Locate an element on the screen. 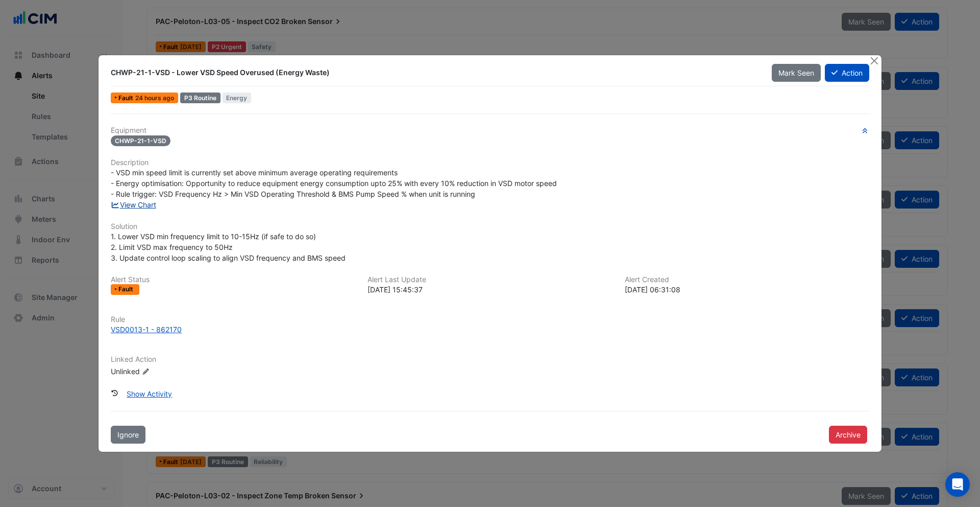  div: P3 Routine is located at coordinates (201, 97).